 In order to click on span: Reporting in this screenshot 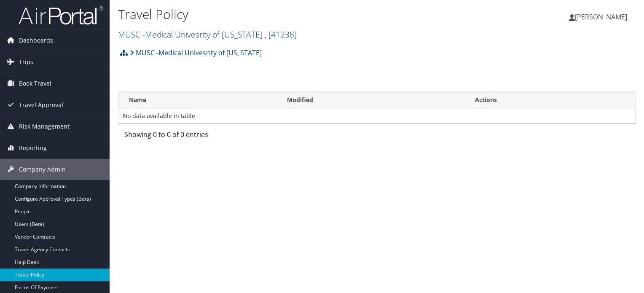, I will do `click(33, 148)`.